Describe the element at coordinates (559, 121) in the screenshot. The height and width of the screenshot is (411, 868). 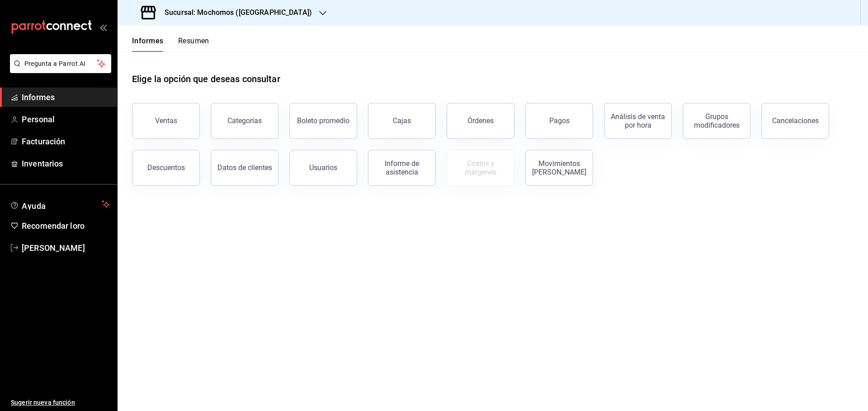
I see `button: Pagos` at that location.